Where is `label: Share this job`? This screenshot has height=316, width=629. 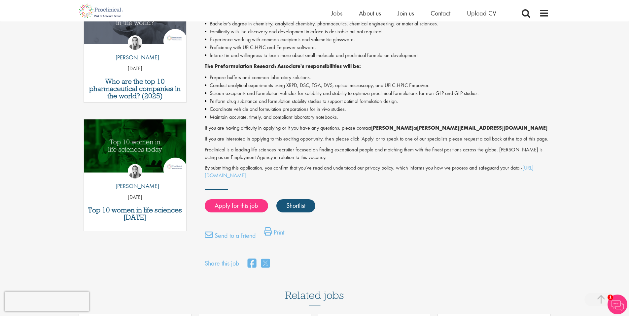 label: Share this job is located at coordinates (222, 263).